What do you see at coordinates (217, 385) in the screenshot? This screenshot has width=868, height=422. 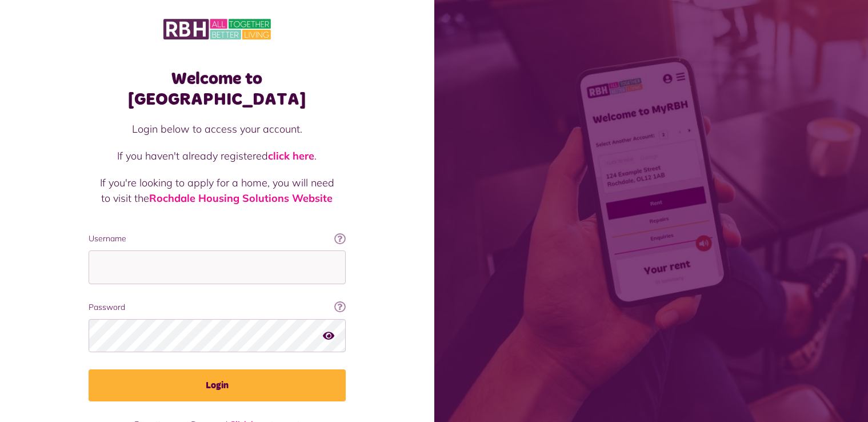 I see `button: Login` at bounding box center [217, 385].